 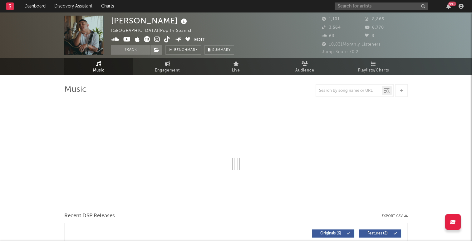 I want to click on span: Audience, so click(x=304, y=71).